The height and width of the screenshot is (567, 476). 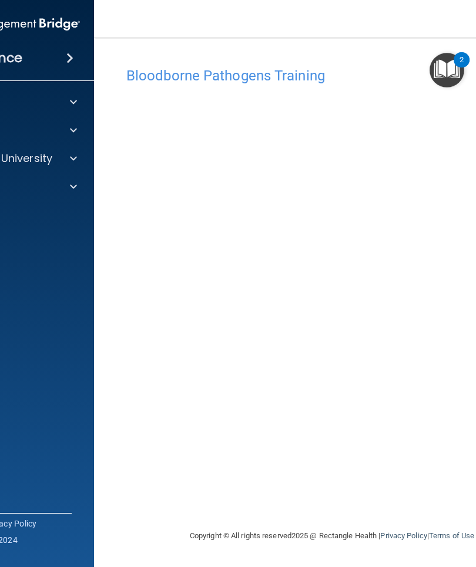 I want to click on a: Privacy Policy, so click(x=403, y=535).